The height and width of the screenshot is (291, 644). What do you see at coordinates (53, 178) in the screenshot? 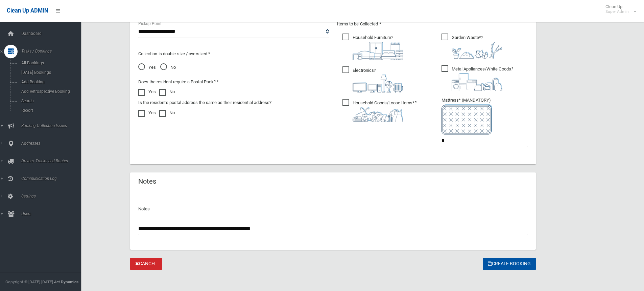
I see `span: Communication Log` at bounding box center [53, 178].